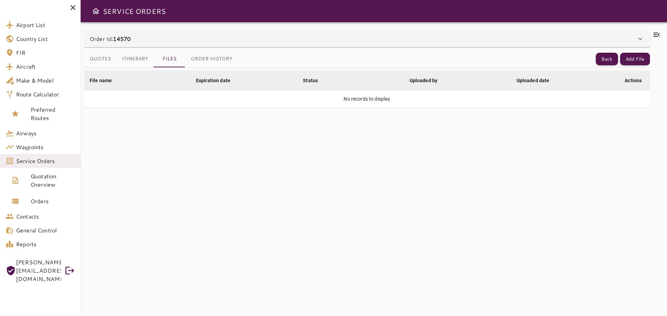 Image resolution: width=667 pixels, height=316 pixels. Describe the element at coordinates (533, 81) in the screenshot. I see `div: Uploaded date` at that location.